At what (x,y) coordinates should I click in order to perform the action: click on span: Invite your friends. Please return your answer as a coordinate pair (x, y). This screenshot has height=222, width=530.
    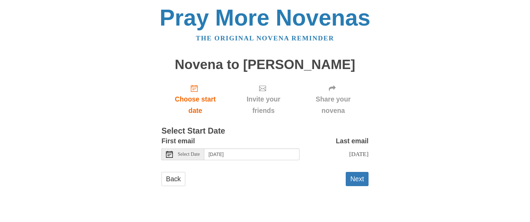
    Looking at the image, I should click on (263, 105).